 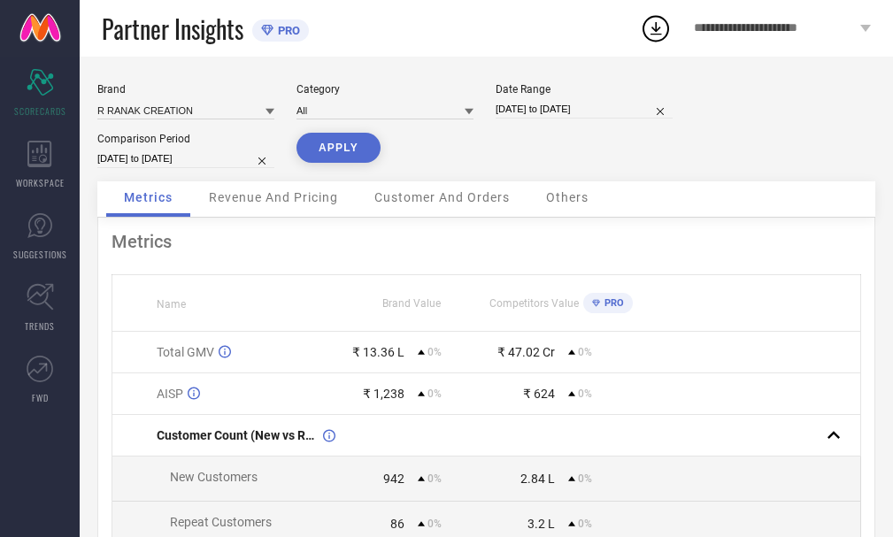 I want to click on input: Select comparison period, so click(x=186, y=158).